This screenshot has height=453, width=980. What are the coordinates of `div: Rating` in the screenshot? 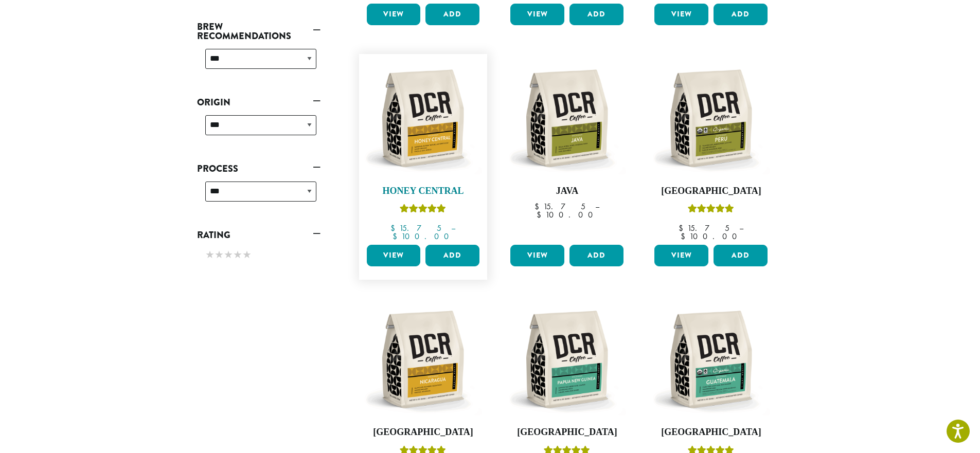 It's located at (259, 256).